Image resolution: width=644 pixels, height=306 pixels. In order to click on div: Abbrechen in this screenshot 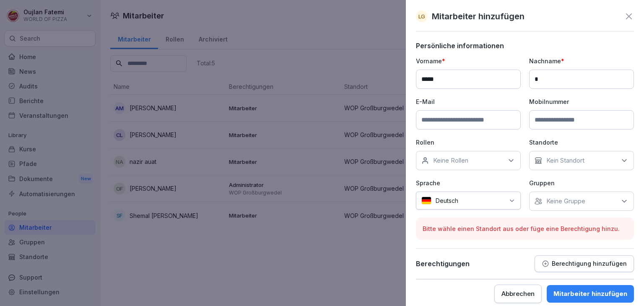, I will do `click(518, 294)`.